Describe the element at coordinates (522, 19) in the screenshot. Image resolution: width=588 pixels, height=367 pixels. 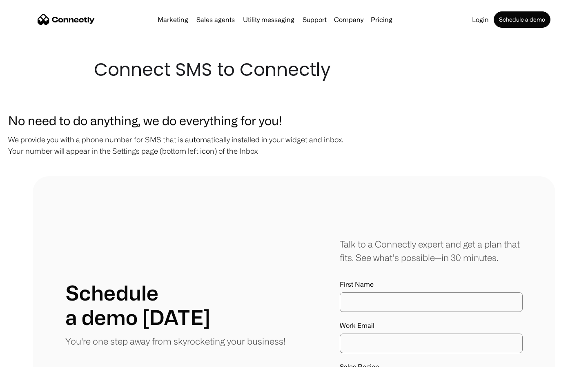
I see `a: Schedule a demo` at that location.